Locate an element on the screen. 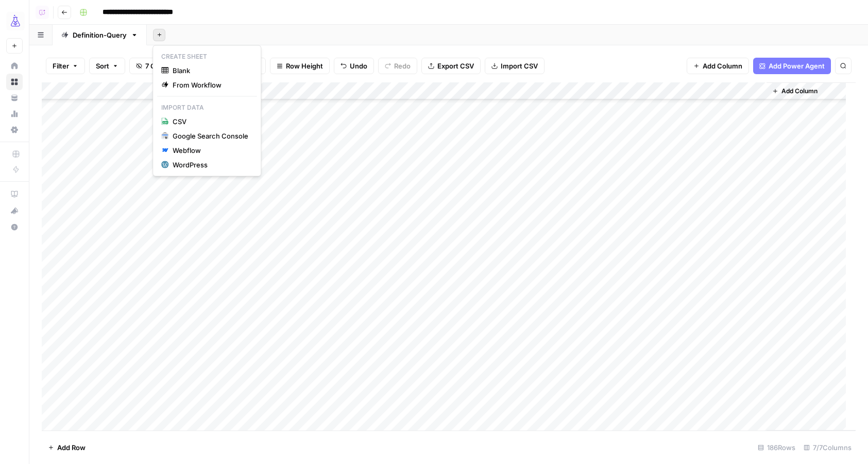 This screenshot has width=868, height=464. span: Sort is located at coordinates (102, 66).